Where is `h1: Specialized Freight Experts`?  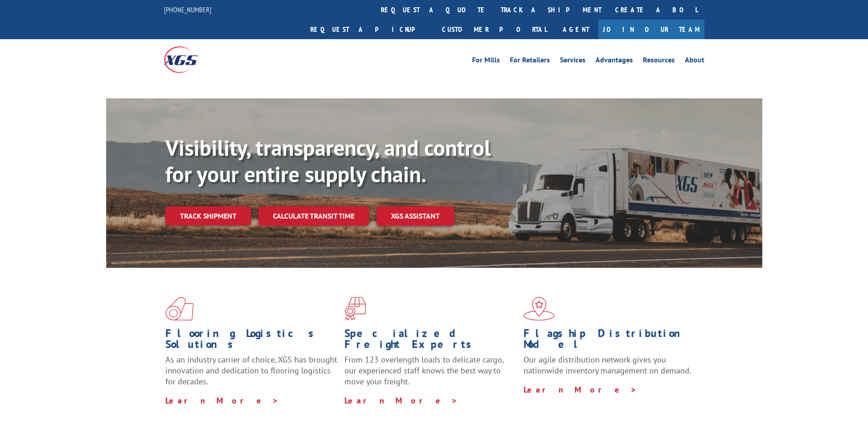 h1: Specialized Freight Experts is located at coordinates (431, 341).